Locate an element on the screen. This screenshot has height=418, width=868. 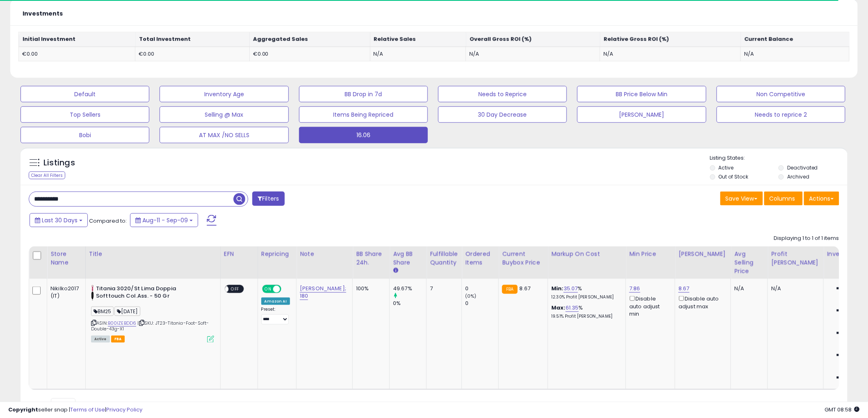
span: Show: entries is located at coordinates (65, 405).